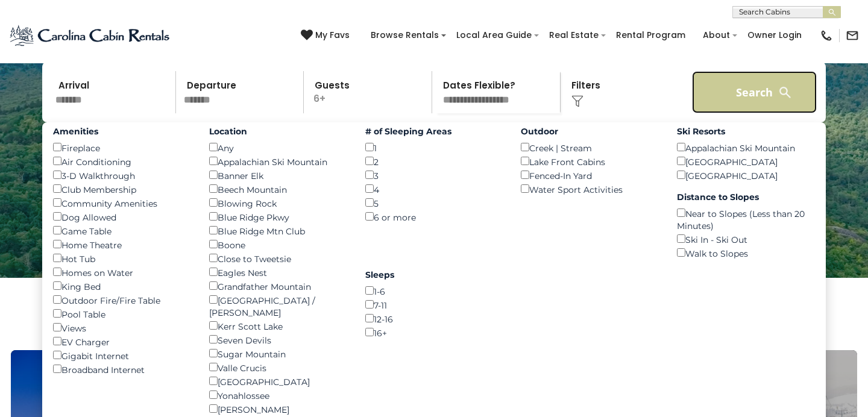 This screenshot has width=868, height=417. What do you see at coordinates (332, 35) in the screenshot?
I see `span: My Favs` at bounding box center [332, 35].